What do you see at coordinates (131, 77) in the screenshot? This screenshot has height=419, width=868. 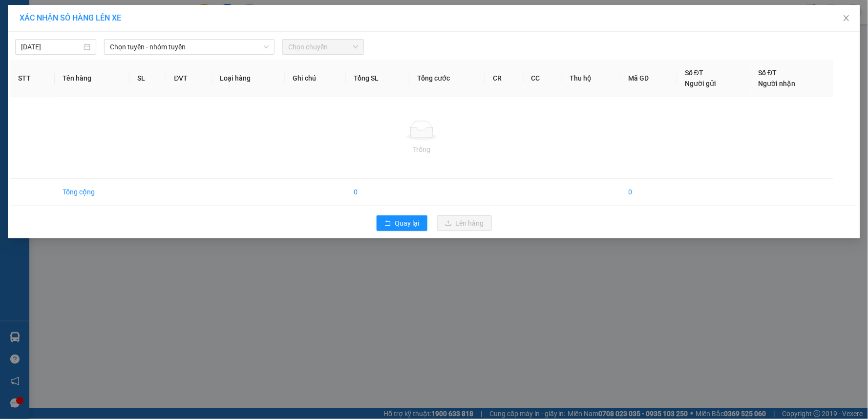 I see `span: VPNVT` at bounding box center [131, 77].